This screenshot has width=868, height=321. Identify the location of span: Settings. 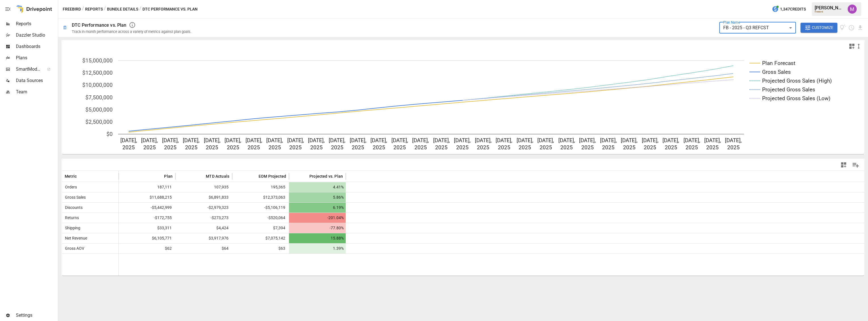
(36, 315).